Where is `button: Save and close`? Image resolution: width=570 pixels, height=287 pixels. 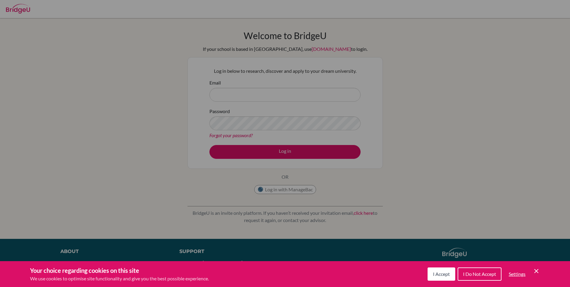
button: Save and close is located at coordinates (537, 271).